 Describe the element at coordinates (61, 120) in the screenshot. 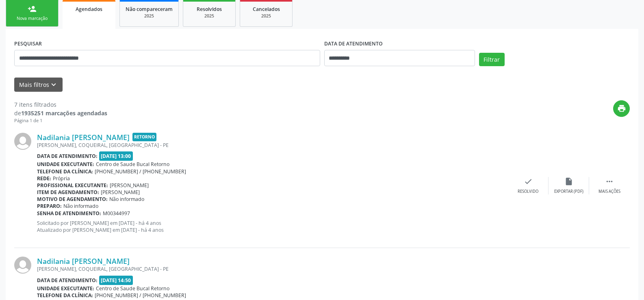

I see `div: Página 1 de 1` at that location.